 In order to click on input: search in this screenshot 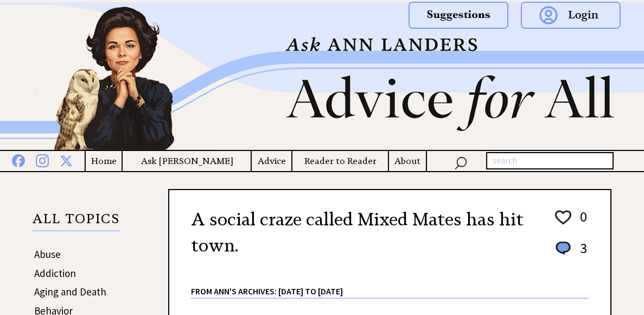, I will do `click(550, 161)`.